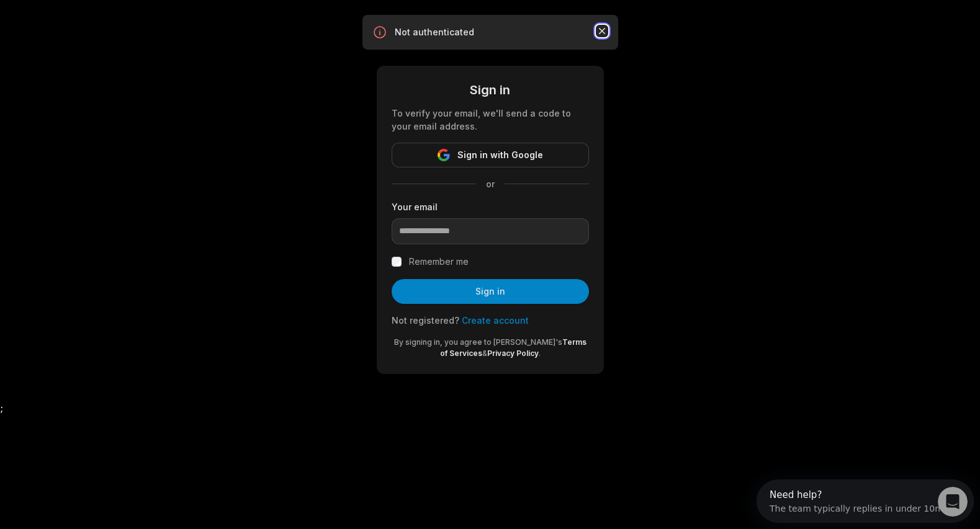 Image resolution: width=980 pixels, height=529 pixels. What do you see at coordinates (490, 90) in the screenshot?
I see `div: Sign in` at bounding box center [490, 90].